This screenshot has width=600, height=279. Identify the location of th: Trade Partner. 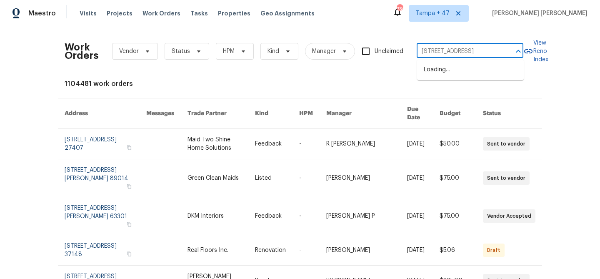
(214, 113).